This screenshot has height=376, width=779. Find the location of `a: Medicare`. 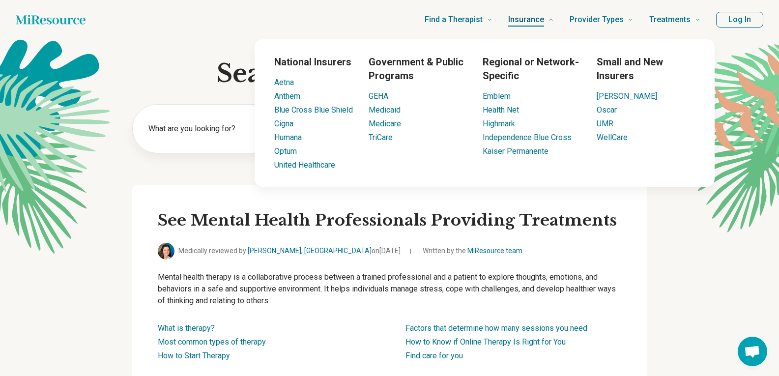

a: Medicare is located at coordinates (385, 123).